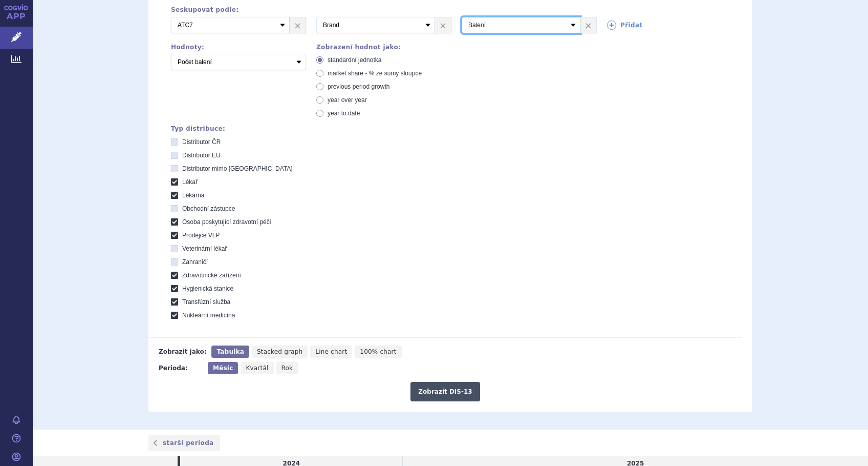 This screenshot has width=868, height=466. What do you see at coordinates (230, 352) in the screenshot?
I see `span: Tabulka` at bounding box center [230, 352].